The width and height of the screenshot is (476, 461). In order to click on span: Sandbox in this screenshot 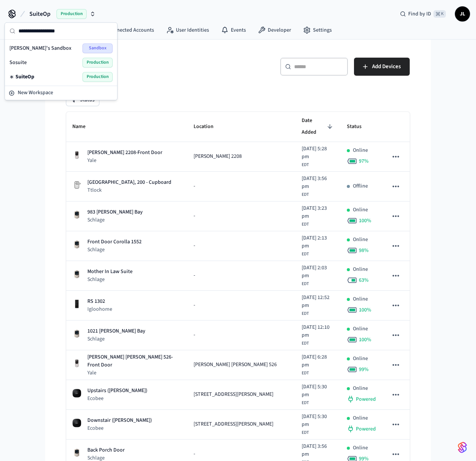, I will do `click(97, 48)`.